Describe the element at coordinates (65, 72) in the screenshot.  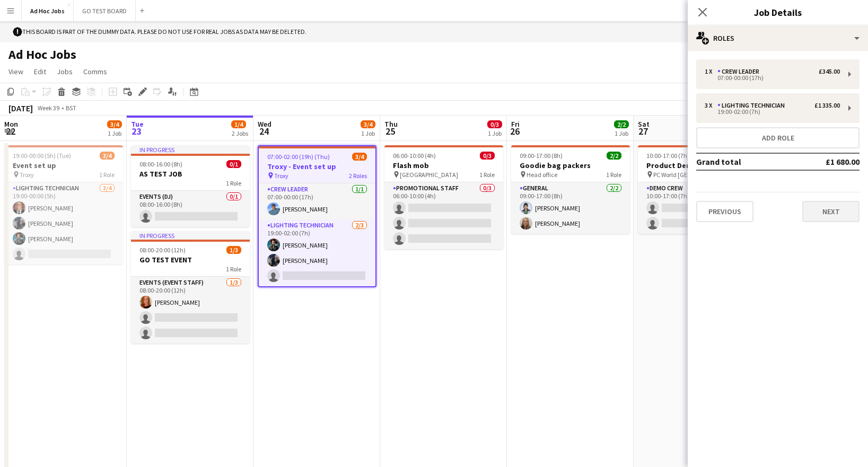
I see `a: Jobs` at that location.